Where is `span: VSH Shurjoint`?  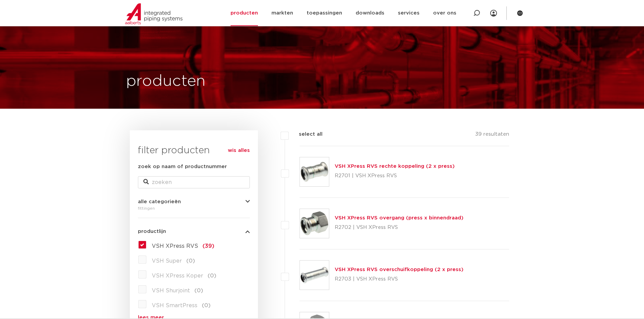 span: VSH Shurjoint is located at coordinates (171, 291).